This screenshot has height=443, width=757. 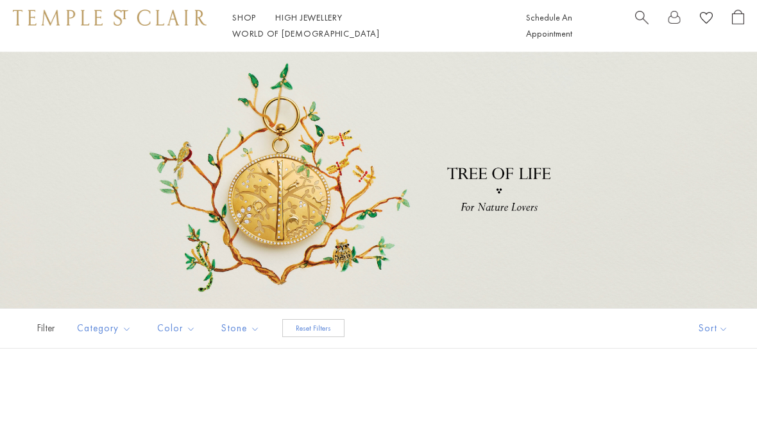 I want to click on button: Show sort by, so click(x=713, y=328).